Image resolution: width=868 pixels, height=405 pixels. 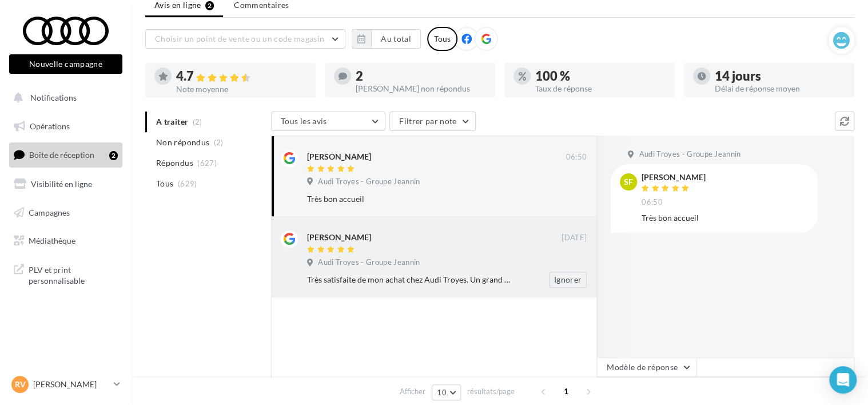 What do you see at coordinates (328, 121) in the screenshot?
I see `button: Tous les avis` at bounding box center [328, 121].